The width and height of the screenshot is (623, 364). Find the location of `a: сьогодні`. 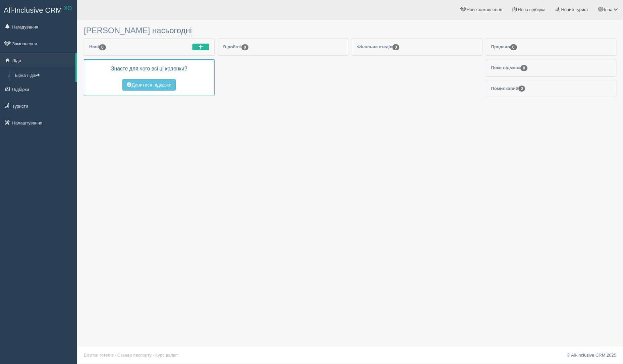

a: сьогодні is located at coordinates (176, 30).